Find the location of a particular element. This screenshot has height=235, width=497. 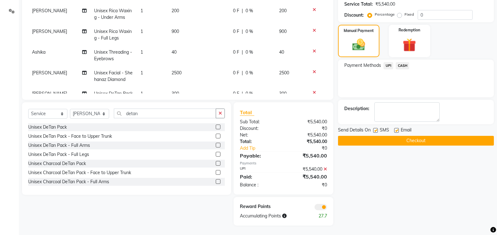

div: Unisex DeTan Pack - Full Arms is located at coordinates (59, 145).